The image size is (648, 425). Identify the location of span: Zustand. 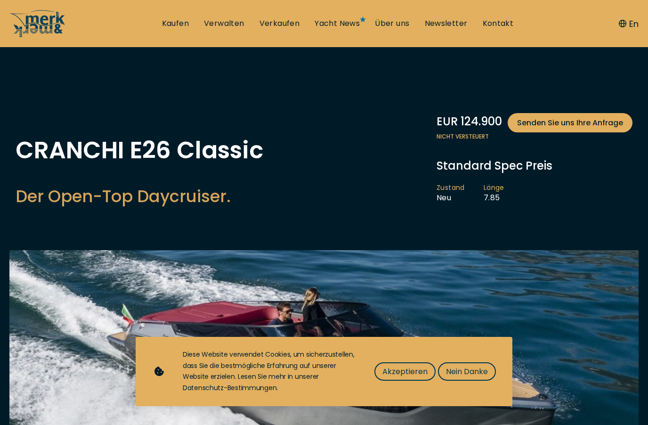
(451, 188).